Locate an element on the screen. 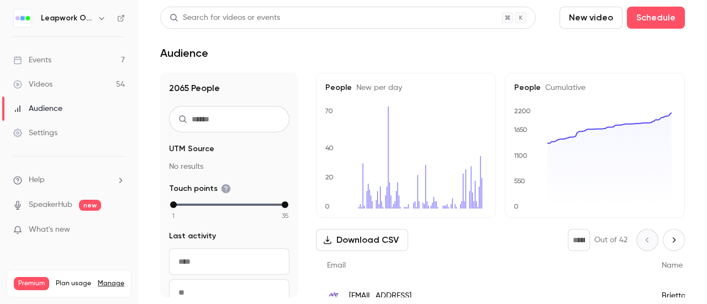 The image size is (707, 304). button: New video is located at coordinates (591, 18).